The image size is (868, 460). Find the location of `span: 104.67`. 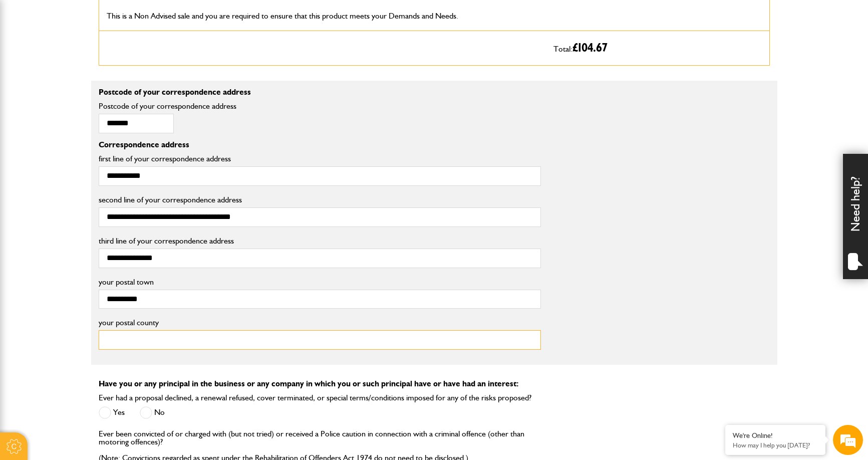

span: 104.67 is located at coordinates (593, 48).